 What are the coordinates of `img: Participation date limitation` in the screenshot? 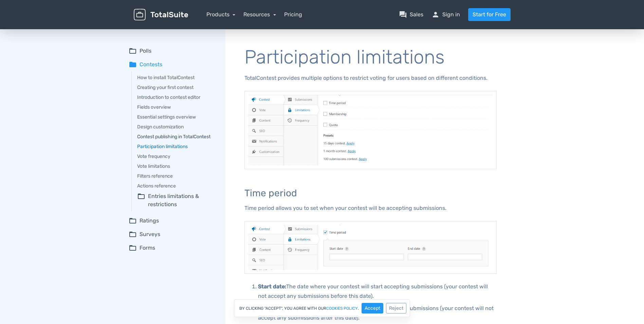 It's located at (370, 248).